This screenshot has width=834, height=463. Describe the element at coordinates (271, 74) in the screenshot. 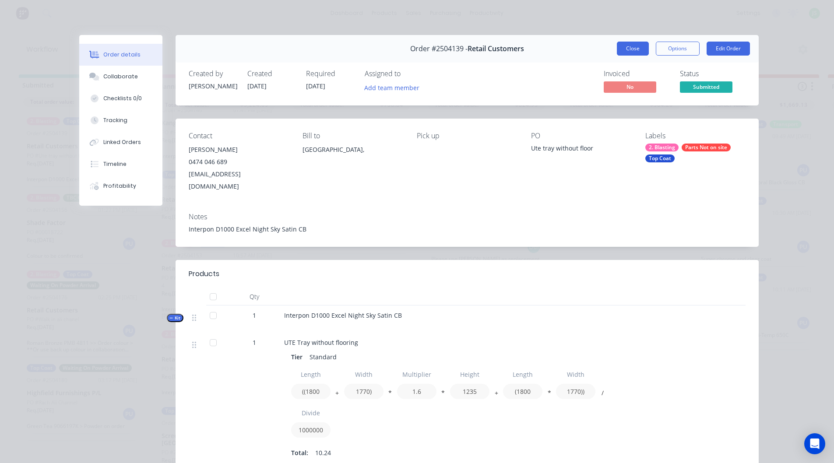

I see `div: Created` at that location.